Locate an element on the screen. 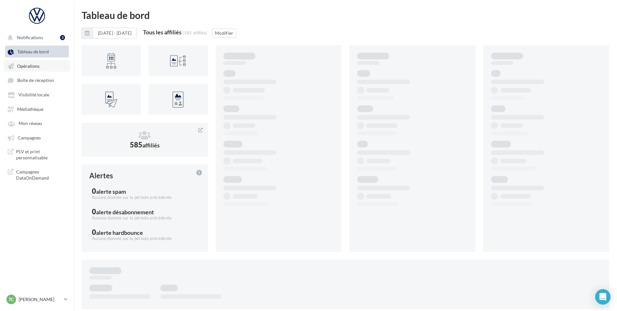 The height and width of the screenshot is (311, 617). a: PLV et print personnalisable is located at coordinates (37, 155).